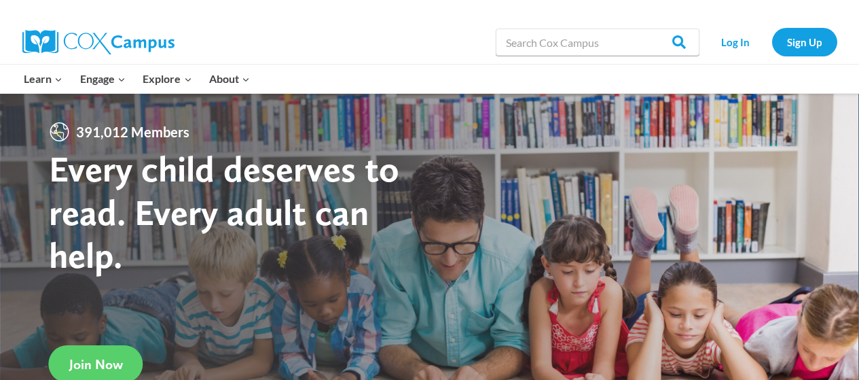 The width and height of the screenshot is (859, 380). Describe the element at coordinates (735, 41) in the screenshot. I see `a: Log In` at that location.